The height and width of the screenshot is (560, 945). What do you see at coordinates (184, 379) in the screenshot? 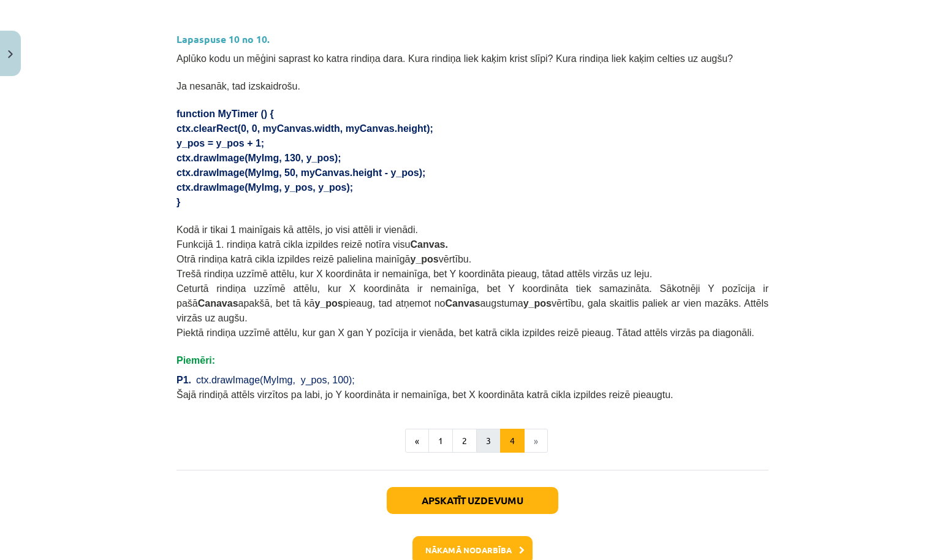
I see `span: P1.` at bounding box center [184, 379].